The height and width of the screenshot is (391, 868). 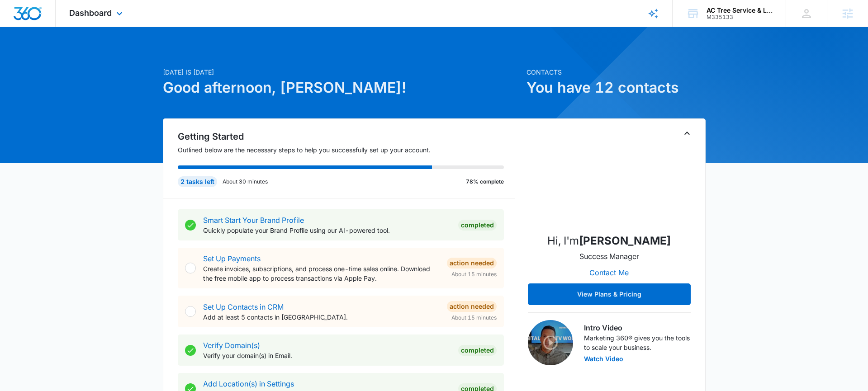 What do you see at coordinates (638, 343) in the screenshot?
I see `p: Marketing 360® gives you the tools to scale your business.` at bounding box center [638, 343].